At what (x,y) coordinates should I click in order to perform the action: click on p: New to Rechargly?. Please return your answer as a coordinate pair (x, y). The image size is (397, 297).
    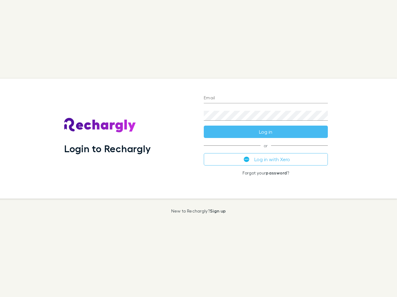
    Looking at the image, I should click on (198, 211).